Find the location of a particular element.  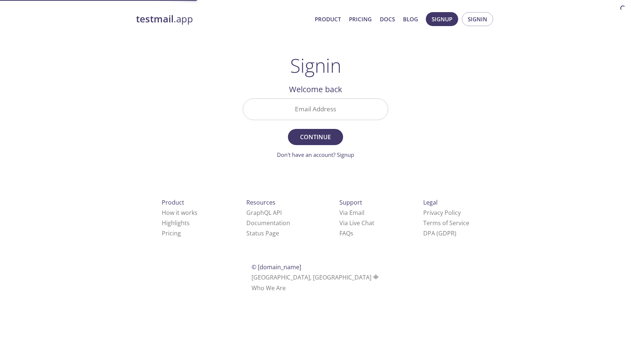

span: Continue is located at coordinates (316, 137).